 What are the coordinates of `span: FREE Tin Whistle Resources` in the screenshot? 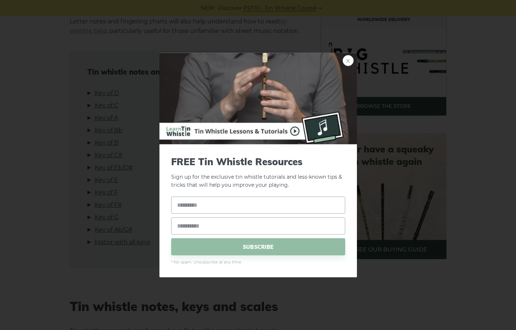 It's located at (258, 161).